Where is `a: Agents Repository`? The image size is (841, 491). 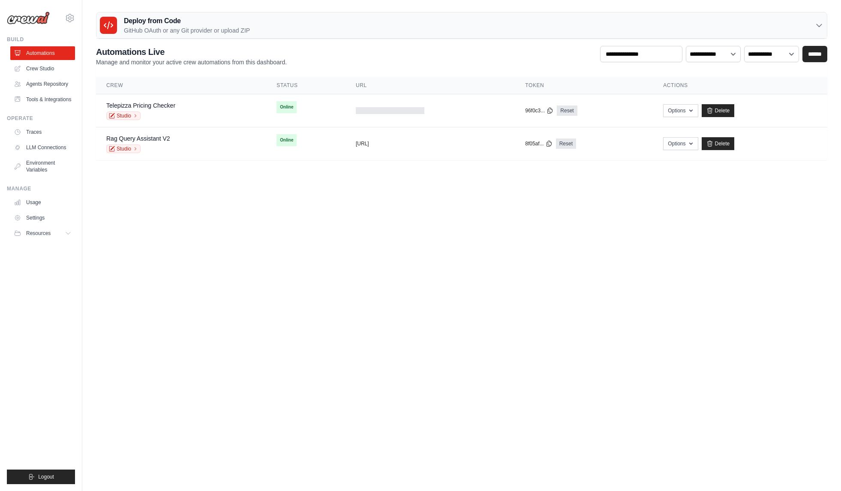
a: Agents Repository is located at coordinates (42, 84).